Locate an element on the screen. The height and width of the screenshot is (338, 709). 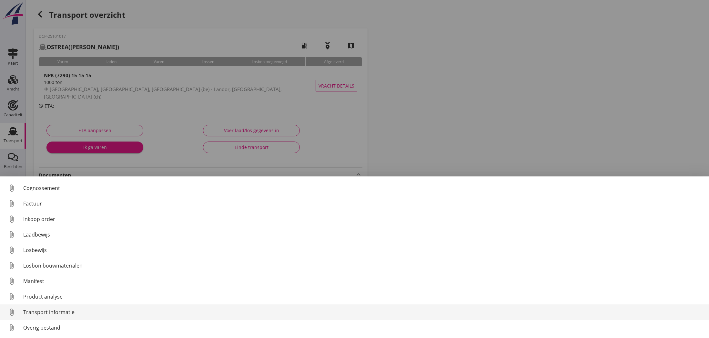
div: Losbon bouwmaterialen is located at coordinates (363, 265).